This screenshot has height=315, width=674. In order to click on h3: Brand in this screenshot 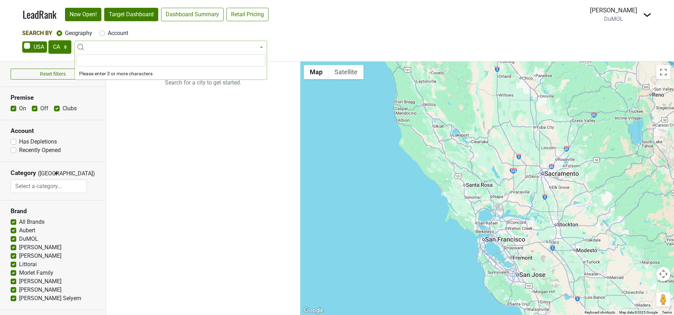, I will do `click(53, 211)`.